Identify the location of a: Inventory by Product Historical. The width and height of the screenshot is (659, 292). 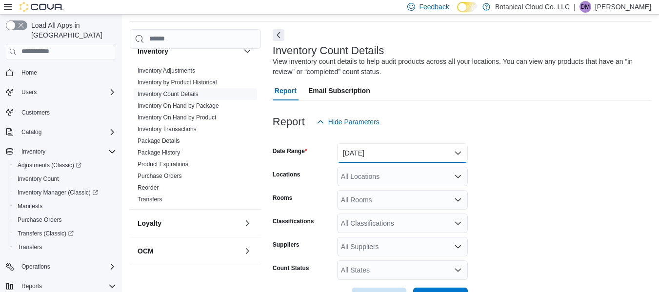
(177, 82).